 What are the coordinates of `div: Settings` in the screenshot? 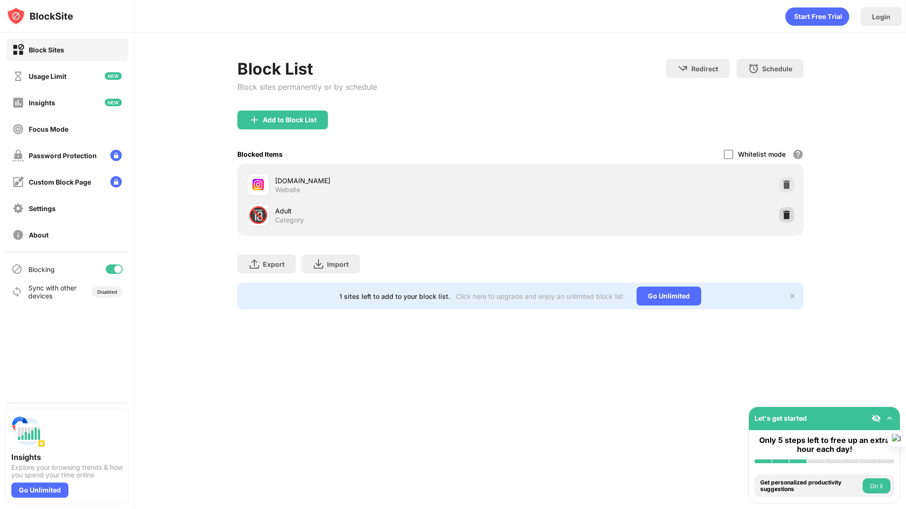 It's located at (42, 208).